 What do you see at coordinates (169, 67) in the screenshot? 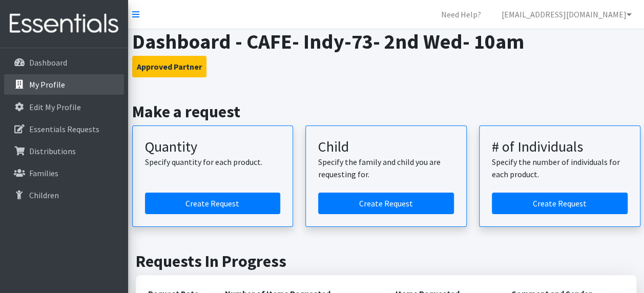
I see `button: Approved Partner` at bounding box center [169, 67].